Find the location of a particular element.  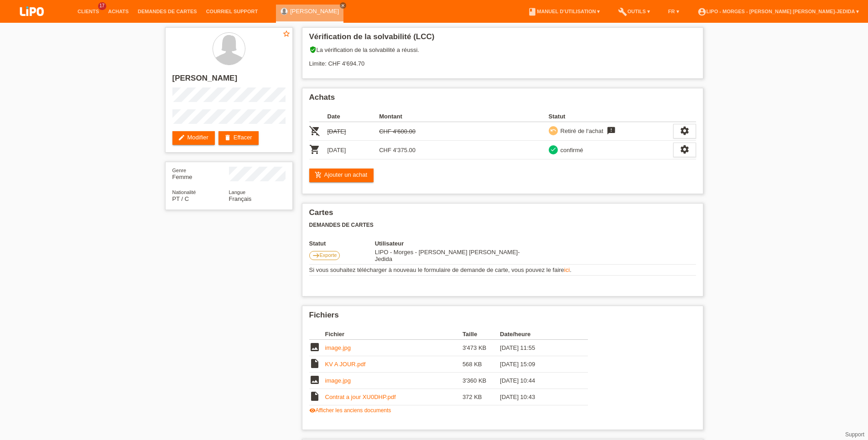

a: Contrat a jour XU0DHP.pdf is located at coordinates (360, 397).